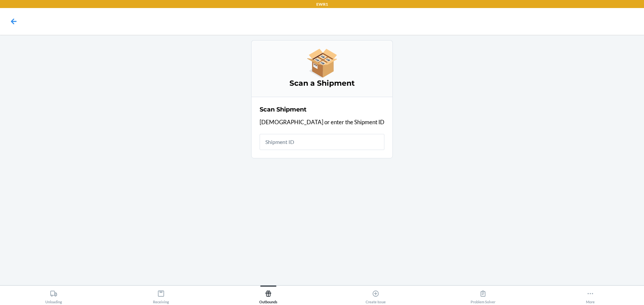  What do you see at coordinates (269, 296) in the screenshot?
I see `div: Outbounds` at bounding box center [269, 296].